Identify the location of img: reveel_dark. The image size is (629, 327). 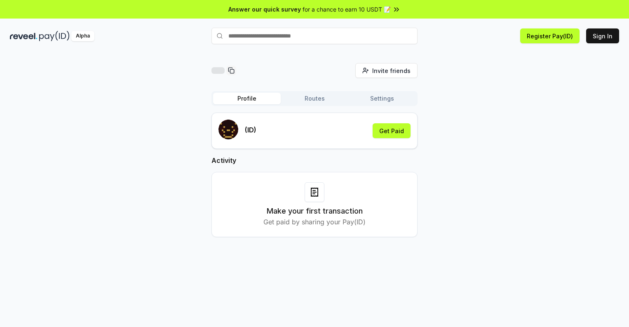
(23, 36).